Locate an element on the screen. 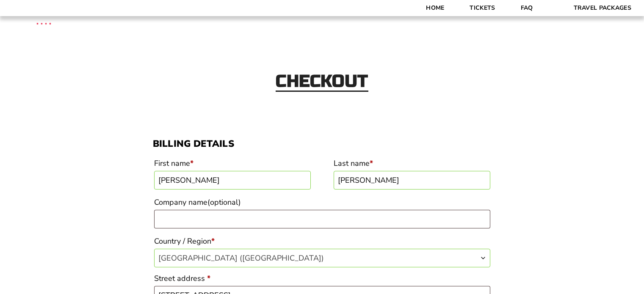 The width and height of the screenshot is (644, 294). label: First name is located at coordinates (232, 163).